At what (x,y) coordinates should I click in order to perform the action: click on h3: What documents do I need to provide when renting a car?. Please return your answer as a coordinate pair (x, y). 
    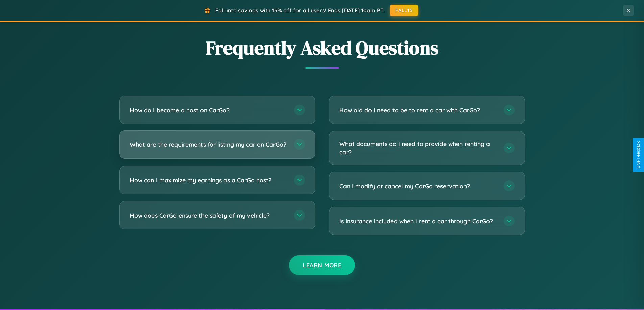
    Looking at the image, I should click on (418, 148).